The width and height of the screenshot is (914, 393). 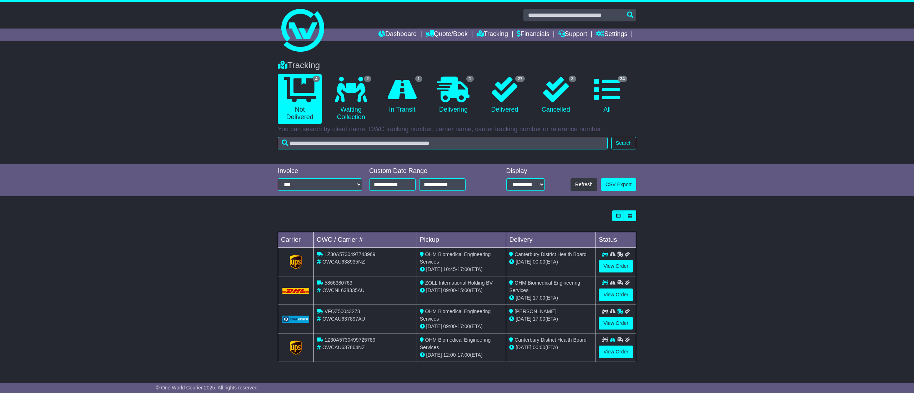 I want to click on span: 1Z30A5730499725789, so click(x=350, y=340).